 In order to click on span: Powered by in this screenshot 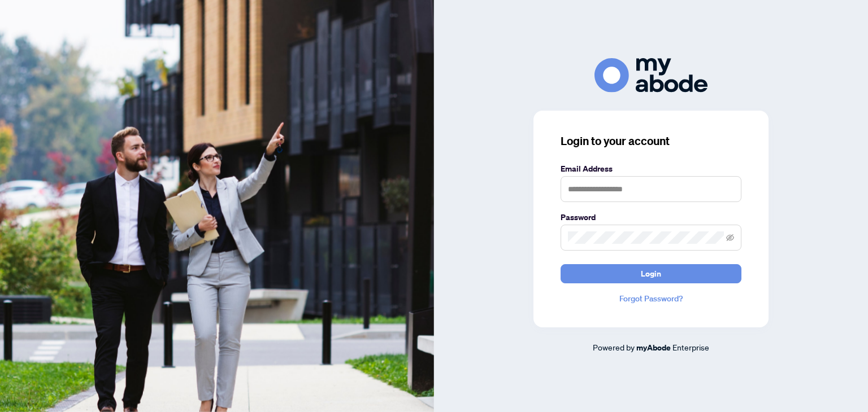, I will do `click(614, 347)`.